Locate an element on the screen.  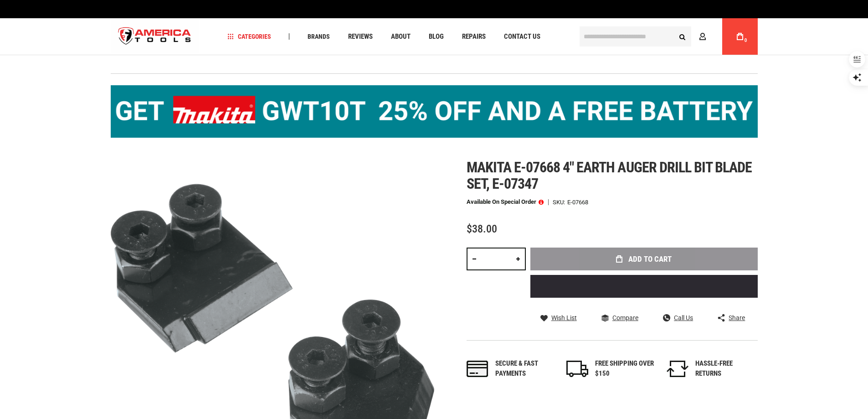
a: store logo is located at coordinates (155, 36).